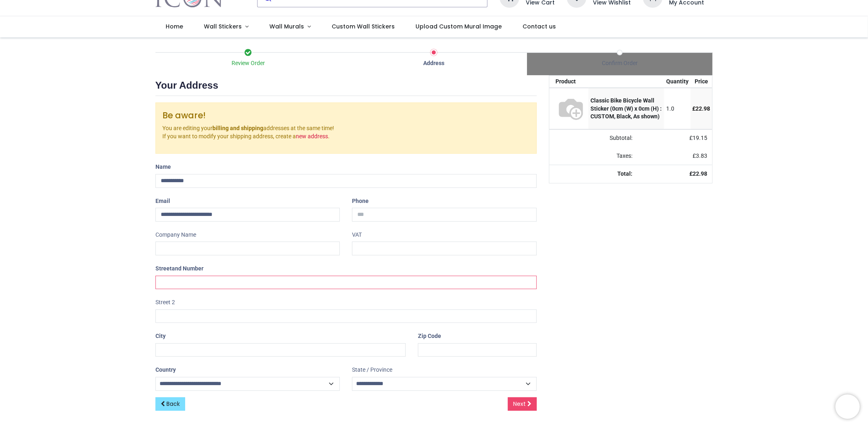 The width and height of the screenshot is (868, 427). What do you see at coordinates (702, 156) in the screenshot?
I see `span: 3.83` at bounding box center [702, 156].